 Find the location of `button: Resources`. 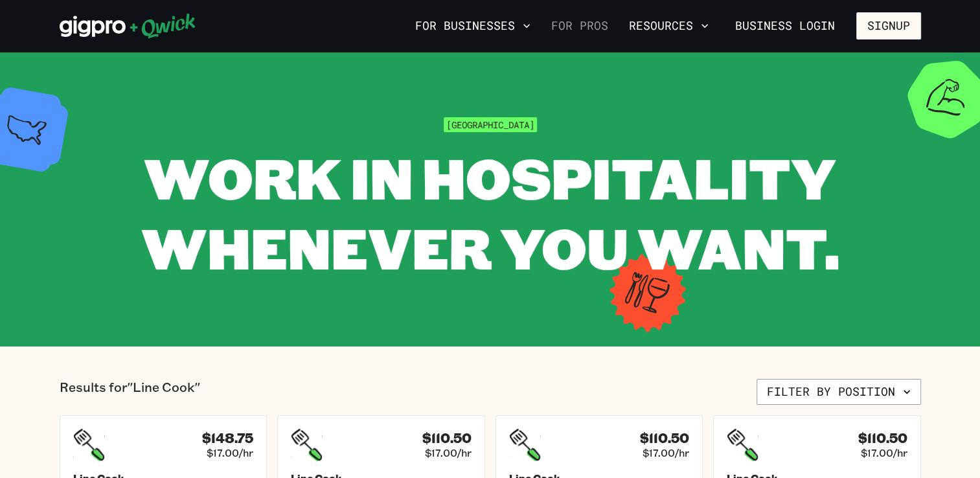

button: Resources is located at coordinates (668, 26).